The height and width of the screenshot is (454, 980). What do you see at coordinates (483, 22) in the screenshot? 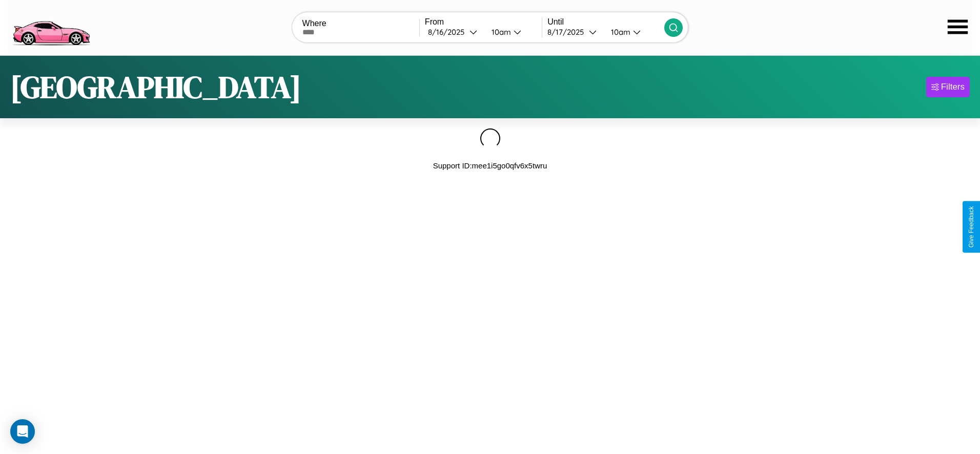
I see `label: From` at bounding box center [483, 22].